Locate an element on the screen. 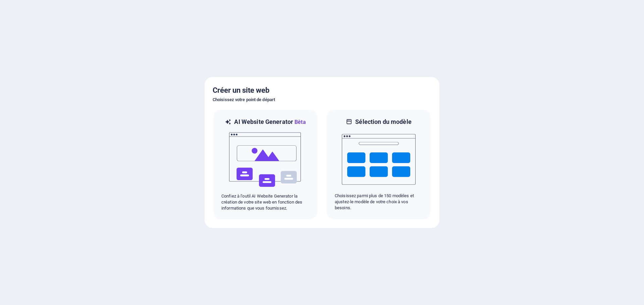  h6: Choisissez votre point de départ is located at coordinates (322, 100).